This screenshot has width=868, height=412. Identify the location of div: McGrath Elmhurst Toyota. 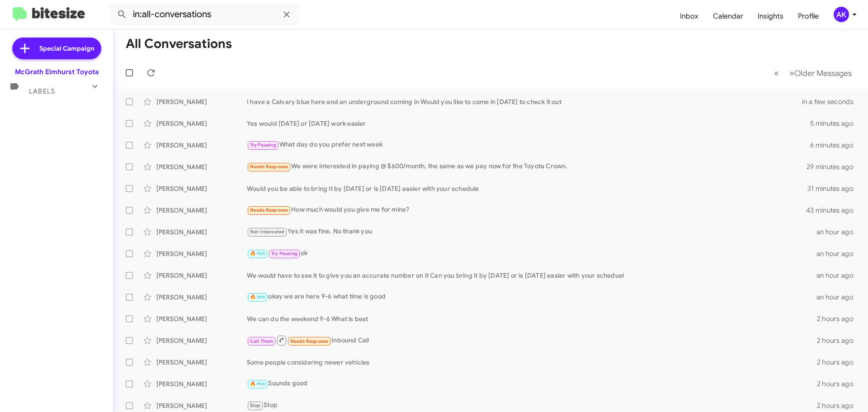
(56, 72).